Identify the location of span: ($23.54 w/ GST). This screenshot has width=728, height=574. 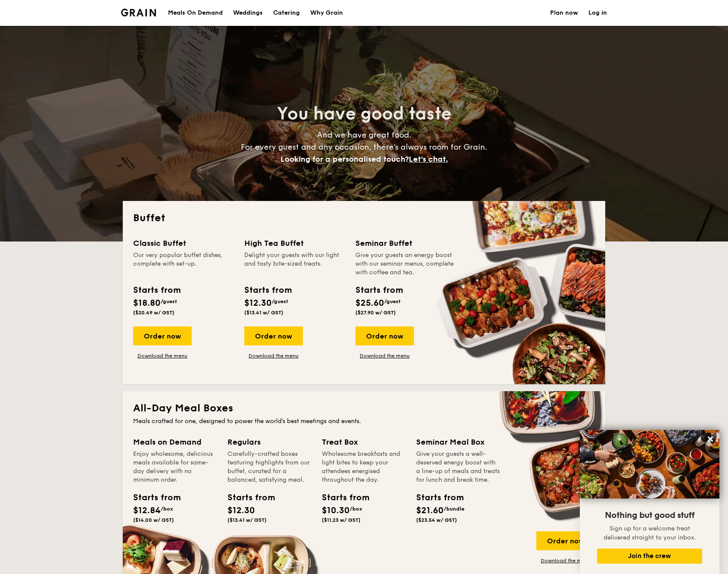
(436, 519).